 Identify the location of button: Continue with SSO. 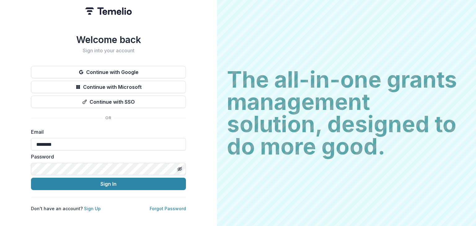
(108, 102).